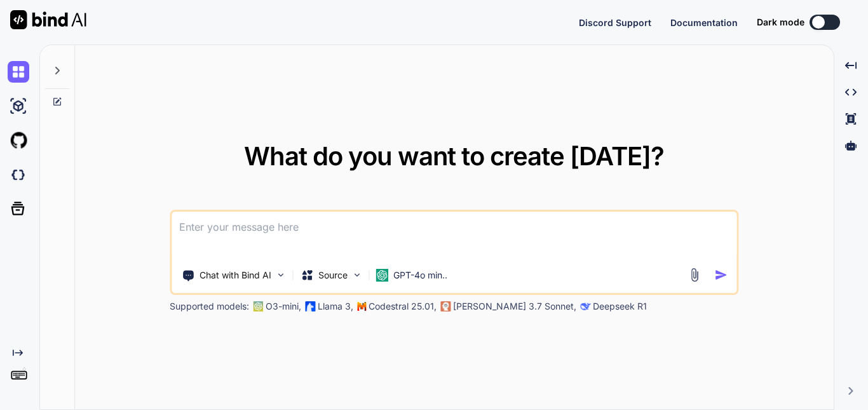  Describe the element at coordinates (705, 22) in the screenshot. I see `span: Documentation` at that location.